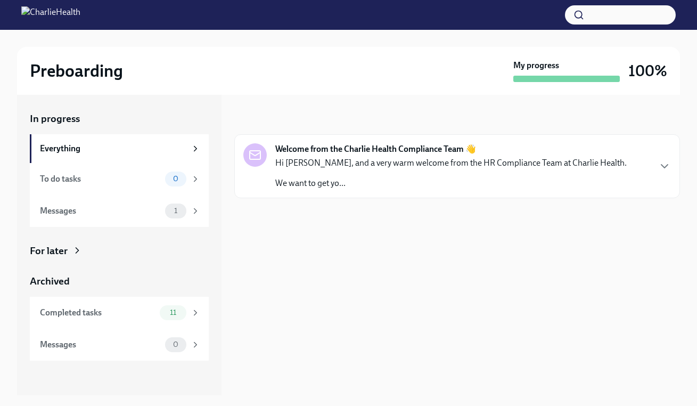 This screenshot has height=406, width=697. What do you see at coordinates (119, 281) in the screenshot?
I see `div: Archived` at bounding box center [119, 281].